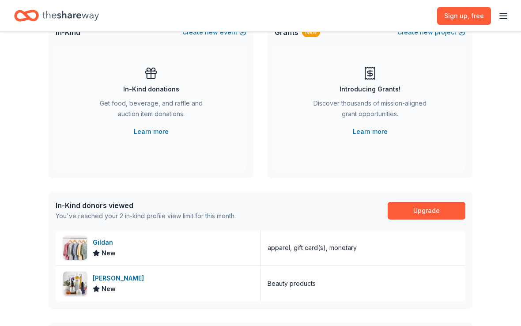 Image resolution: width=521 pixels, height=326 pixels. What do you see at coordinates (105, 242) in the screenshot?
I see `div: Gildan` at bounding box center [105, 242].